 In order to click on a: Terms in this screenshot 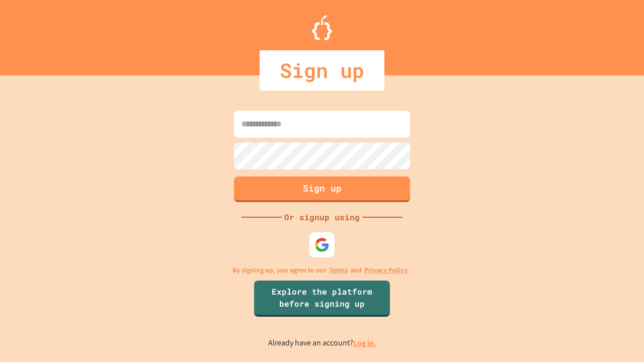, I will do `click(338, 271)`.